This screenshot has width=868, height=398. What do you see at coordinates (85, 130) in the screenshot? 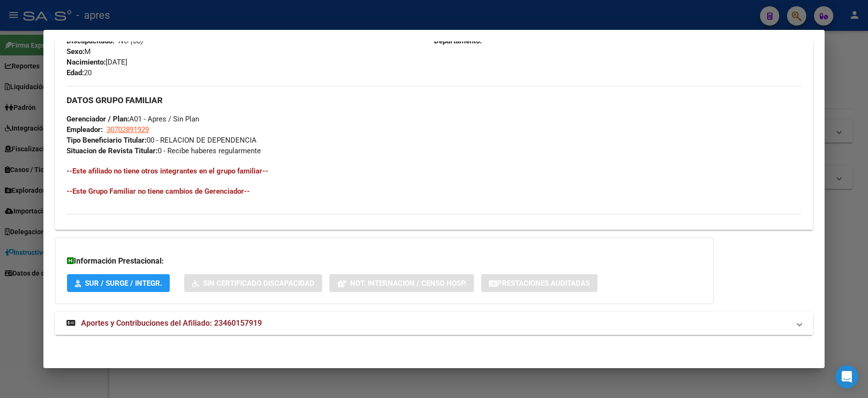
I see `strong: Empleador:` at bounding box center [85, 130].